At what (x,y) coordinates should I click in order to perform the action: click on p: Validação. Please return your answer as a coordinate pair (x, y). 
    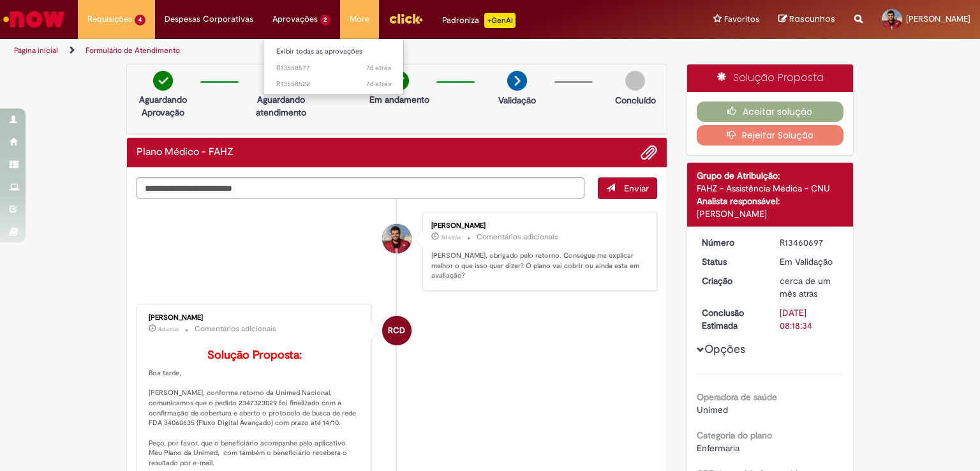
    Looking at the image, I should click on (517, 100).